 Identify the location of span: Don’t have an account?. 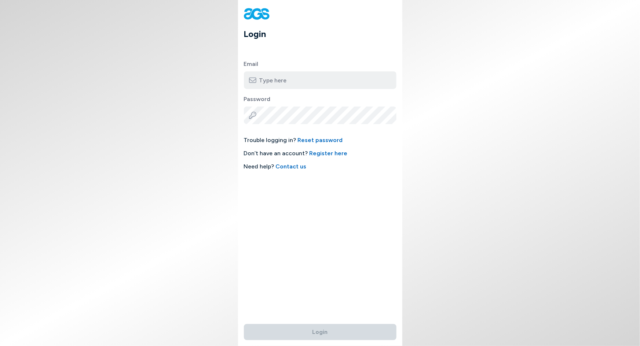
(320, 154).